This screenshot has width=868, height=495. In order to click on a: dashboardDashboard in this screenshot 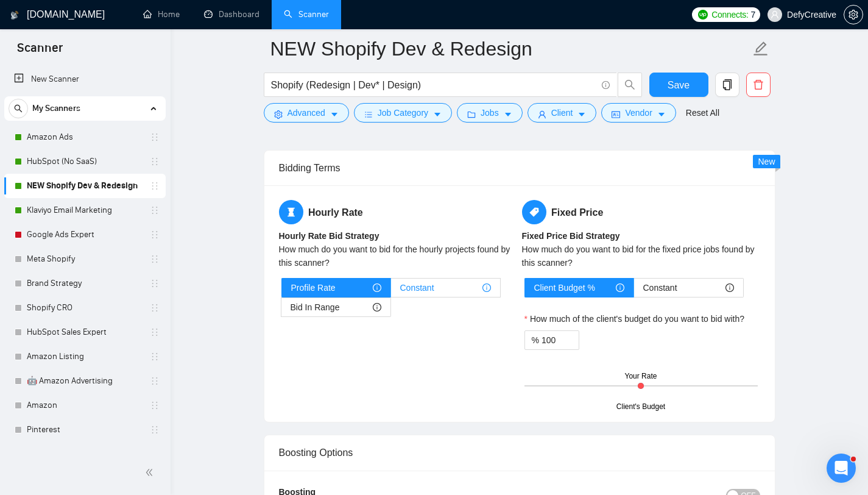, I will do `click(232, 14)`.